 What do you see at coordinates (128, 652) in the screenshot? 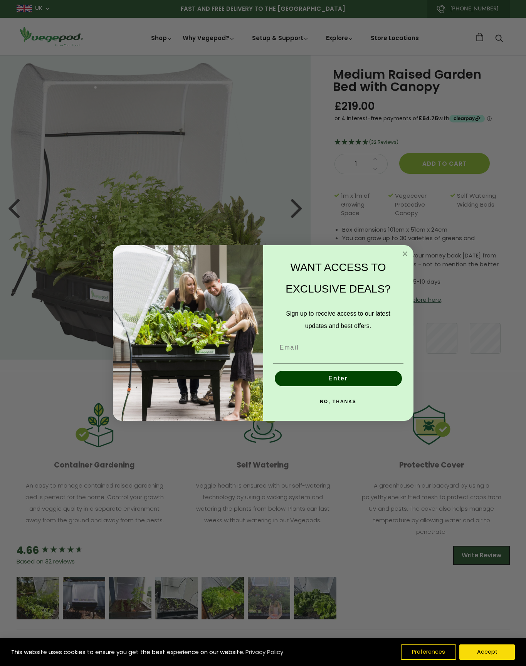
I see `span: This website uses cookies to ensure you get the best experience on our website.` at bounding box center [128, 652].